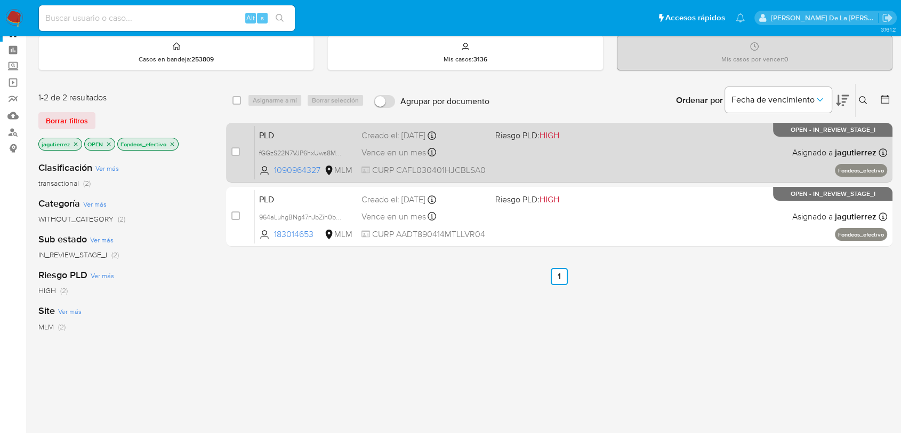 The height and width of the screenshot is (433, 901). I want to click on button: search-icon, so click(279, 18).